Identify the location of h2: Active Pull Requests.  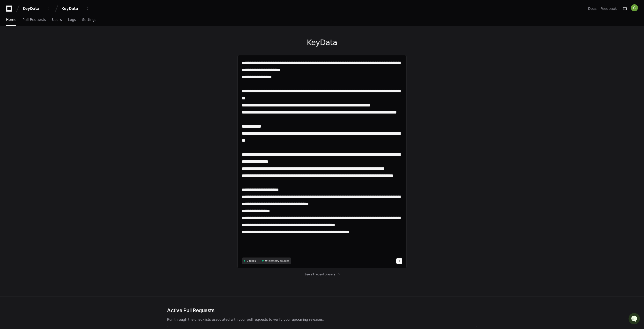
(322, 310).